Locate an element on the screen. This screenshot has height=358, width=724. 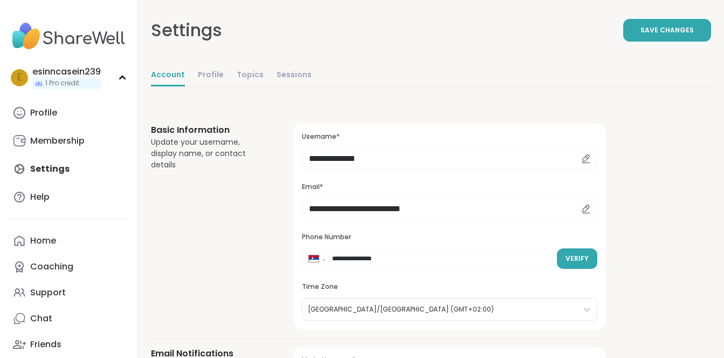
a: Home is located at coordinates (69, 241).